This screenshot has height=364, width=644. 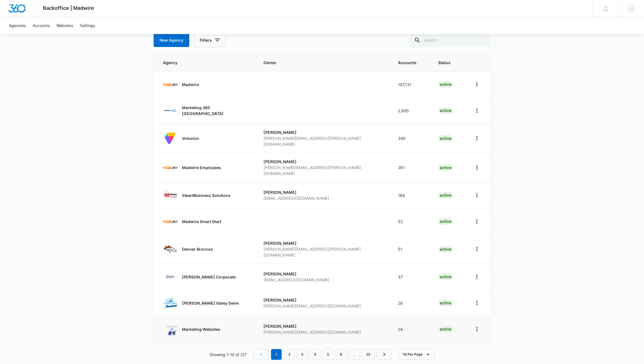 What do you see at coordinates (65, 25) in the screenshot?
I see `a: Websites` at bounding box center [65, 25].